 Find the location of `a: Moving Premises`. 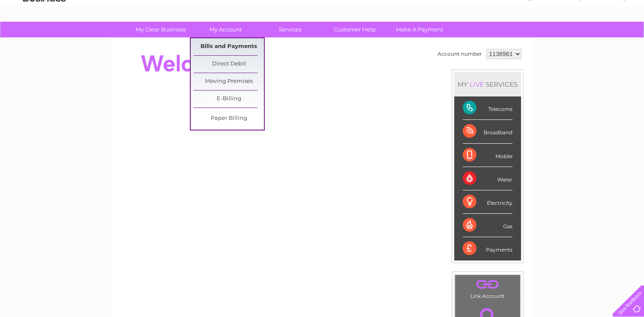

a: Moving Premises is located at coordinates (228, 82).